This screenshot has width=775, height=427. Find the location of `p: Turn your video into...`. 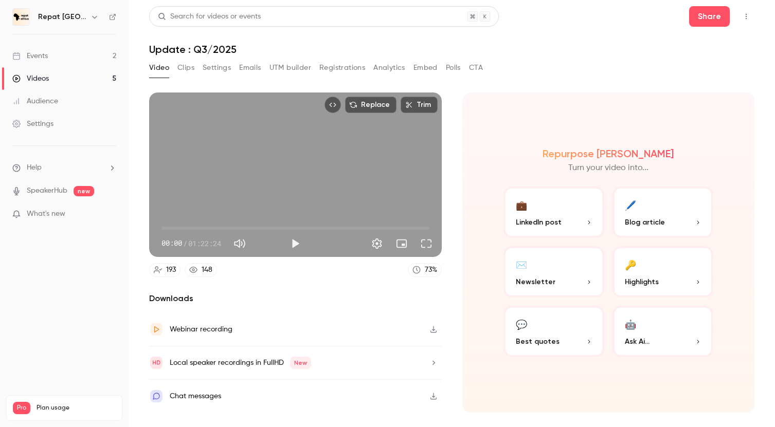

p: Turn your video into... is located at coordinates (608, 168).